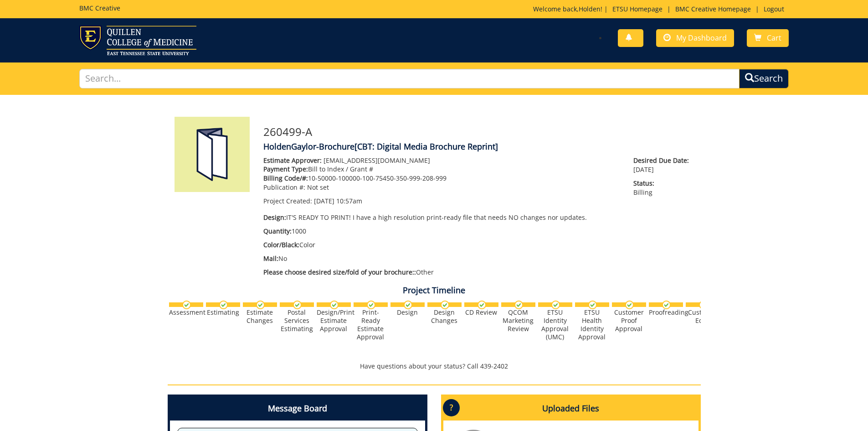 Image resolution: width=868 pixels, height=431 pixels. What do you see at coordinates (661, 9) in the screenshot?
I see `p: Welcome back, ! | | |` at bounding box center [661, 9].